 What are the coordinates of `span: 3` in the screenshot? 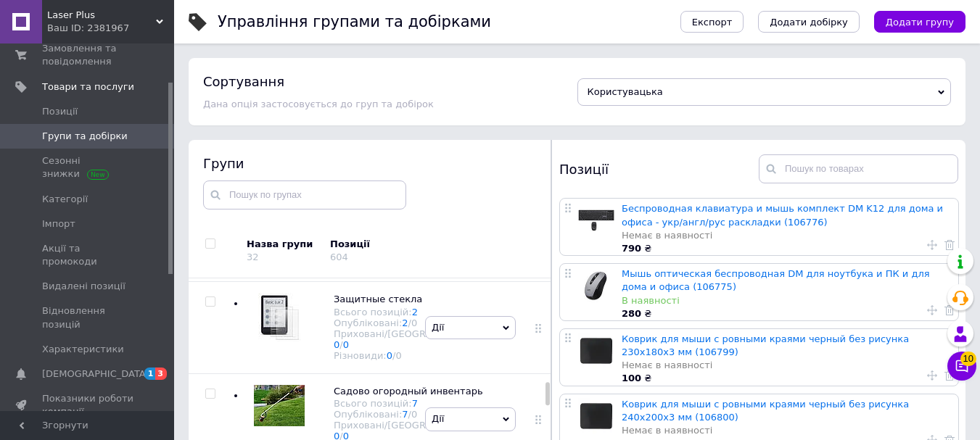 It's located at (161, 374).